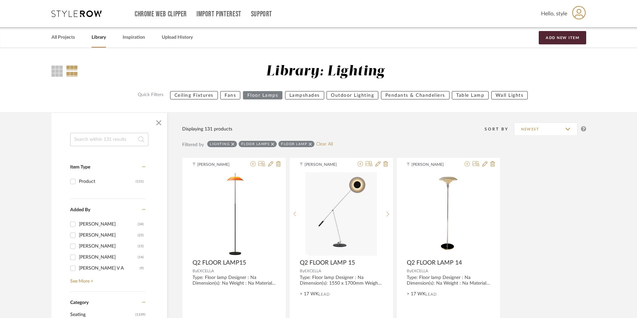  Describe the element at coordinates (219, 263) in the screenshot. I see `span: Q2 FLOOR LAMP15` at that location.